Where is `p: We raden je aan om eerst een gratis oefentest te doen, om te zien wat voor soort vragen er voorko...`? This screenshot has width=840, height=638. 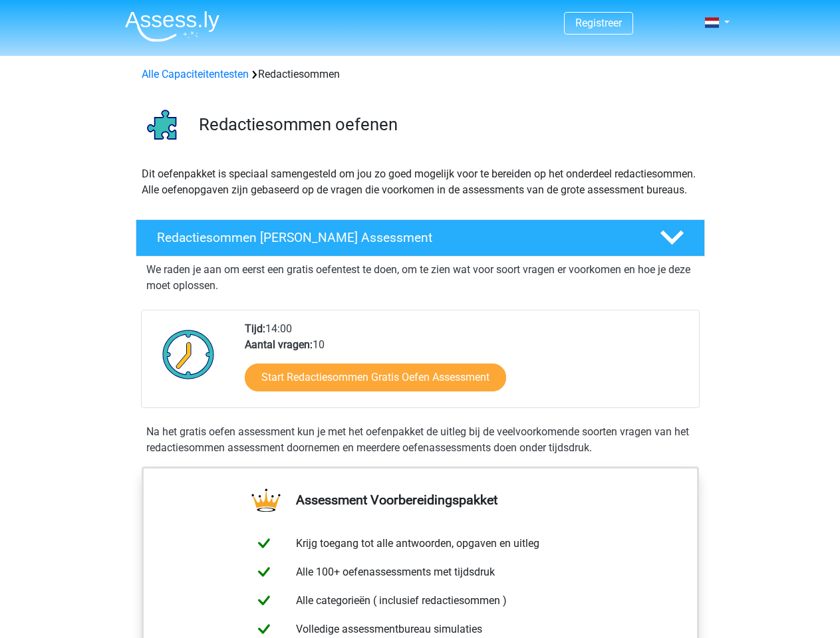
p: We raden je aan om eerst een gratis oefentest te doen, om te zien wat voor soort vragen er voorko... is located at coordinates (420, 278).